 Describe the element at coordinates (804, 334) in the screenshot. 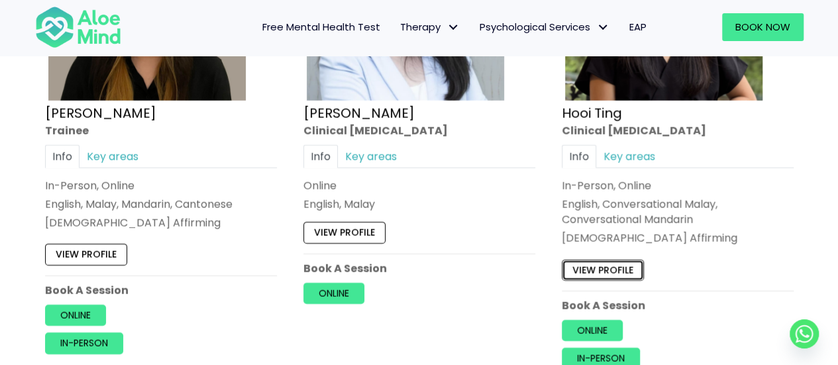

I see `a: Whatsapp` at that location.